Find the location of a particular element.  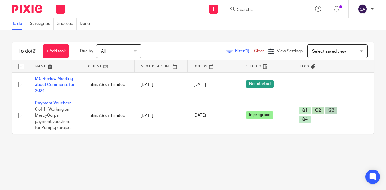

input: Search is located at coordinates (263, 10).